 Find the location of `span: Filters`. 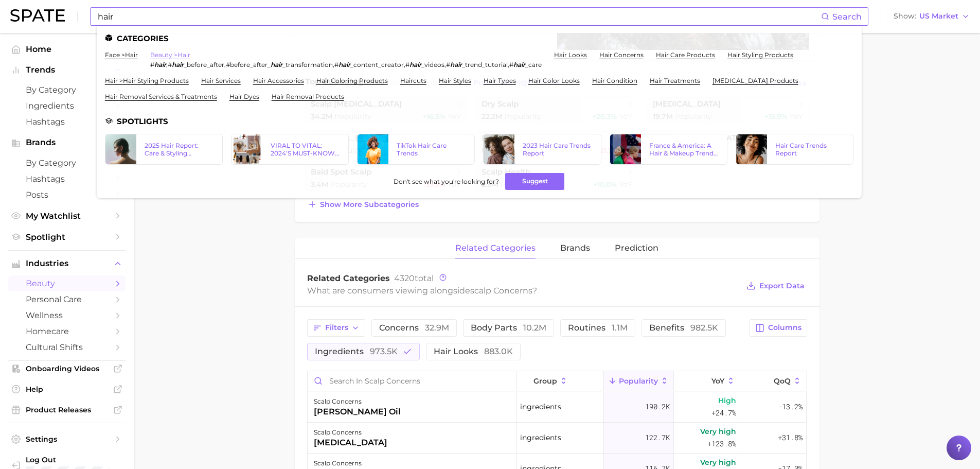

span: Filters is located at coordinates (336, 328).